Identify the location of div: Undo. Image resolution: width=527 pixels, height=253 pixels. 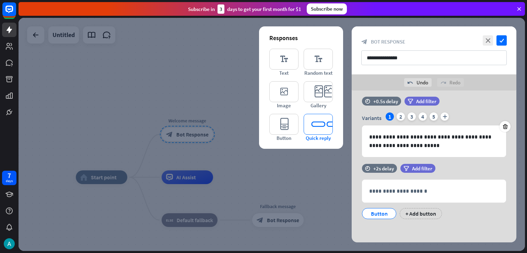
(418, 82).